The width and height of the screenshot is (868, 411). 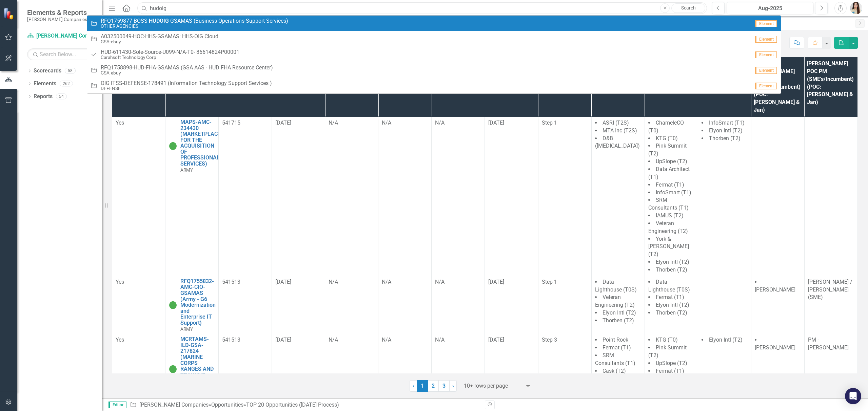 What do you see at coordinates (549, 339) in the screenshot?
I see `span: Step 3` at bounding box center [549, 339].